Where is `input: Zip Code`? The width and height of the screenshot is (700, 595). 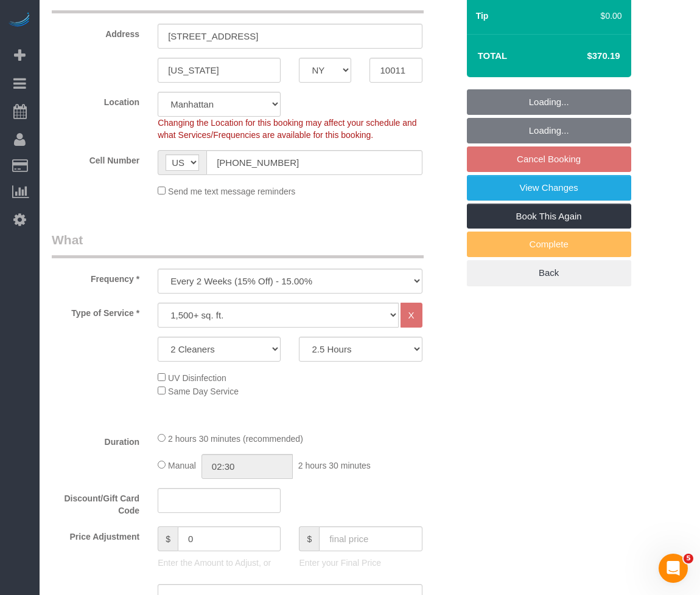
input: Zip Code is located at coordinates (395, 70).